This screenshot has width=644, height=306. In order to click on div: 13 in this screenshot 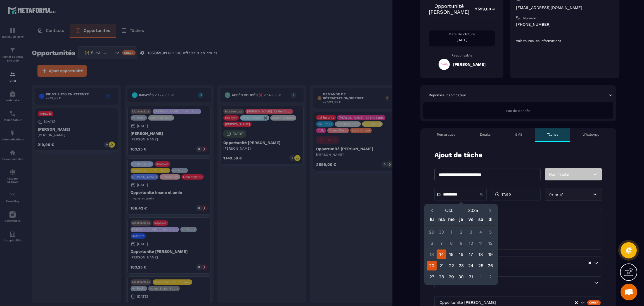, I will do `click(431, 254)`.